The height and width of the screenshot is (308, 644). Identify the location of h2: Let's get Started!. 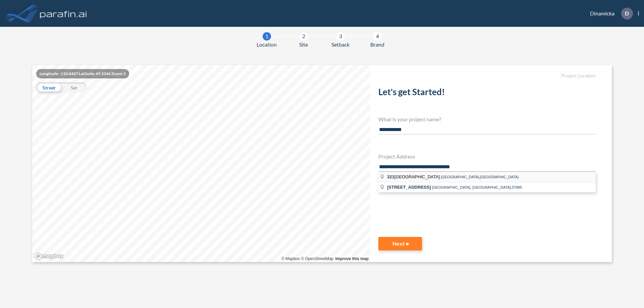
(487, 93).